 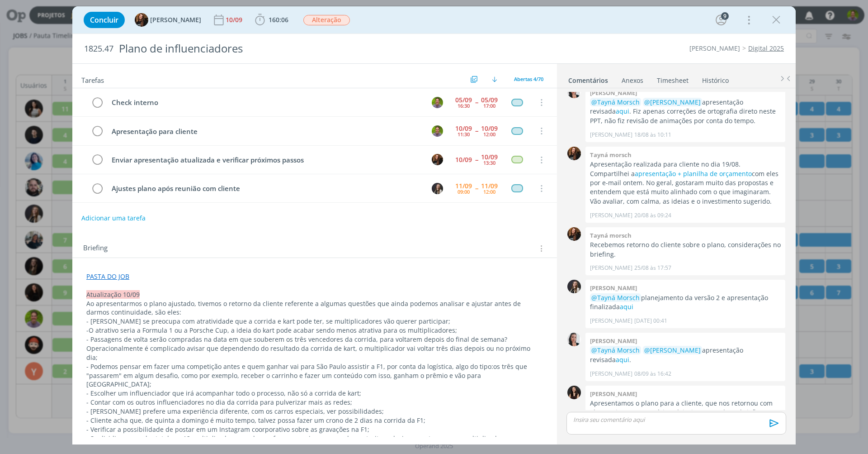 I want to click on span: 08/09 às 16:42, so click(x=653, y=374).